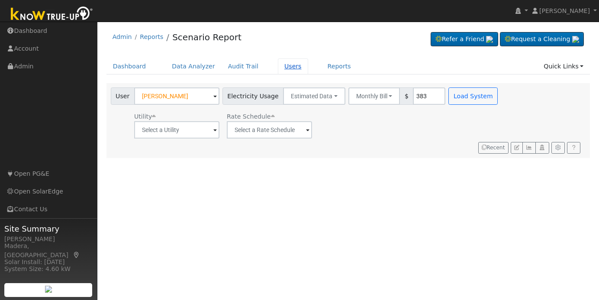 The height and width of the screenshot is (300, 599). I want to click on span: Alias: None, so click(251, 116).